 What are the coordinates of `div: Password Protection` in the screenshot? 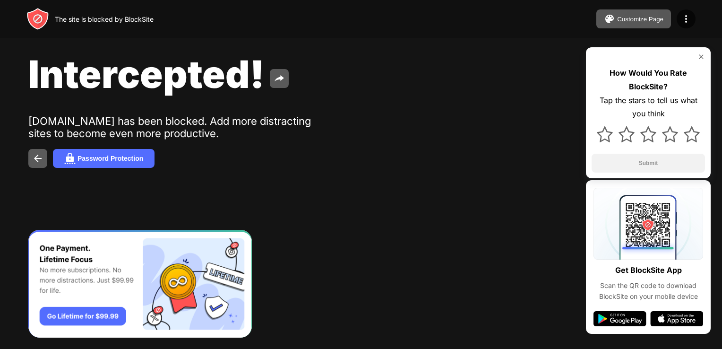 It's located at (110, 158).